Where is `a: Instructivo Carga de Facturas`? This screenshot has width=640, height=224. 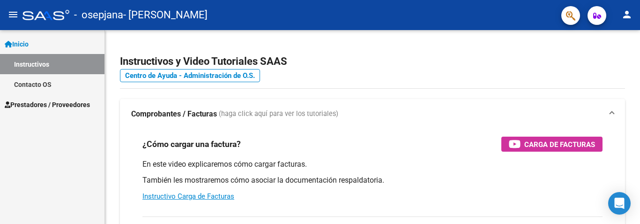
a: Instructivo Carga de Facturas is located at coordinates (188, 196).